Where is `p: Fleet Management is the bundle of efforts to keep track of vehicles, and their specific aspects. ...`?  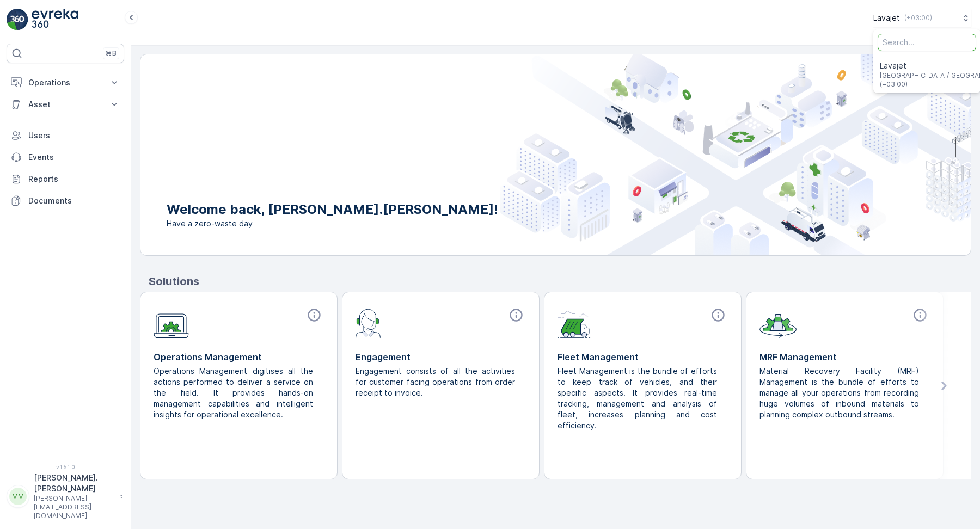
p: Fleet Management is the bundle of efforts to keep track of vehicles, and their specific aspects. ... is located at coordinates (638, 398).